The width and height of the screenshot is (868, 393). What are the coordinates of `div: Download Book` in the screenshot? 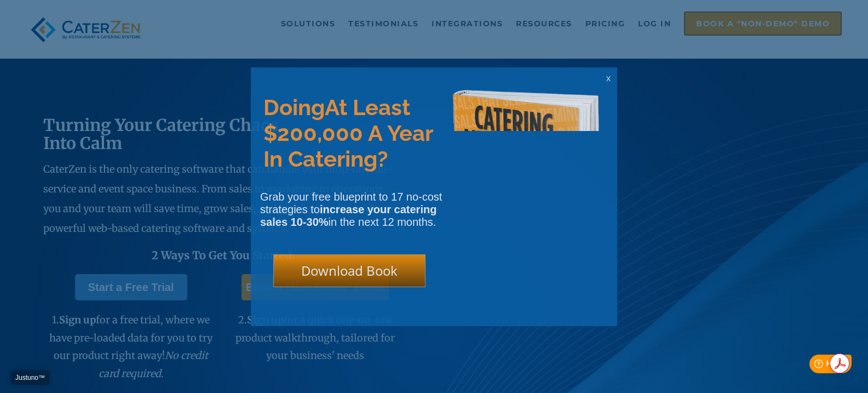 It's located at (349, 271).